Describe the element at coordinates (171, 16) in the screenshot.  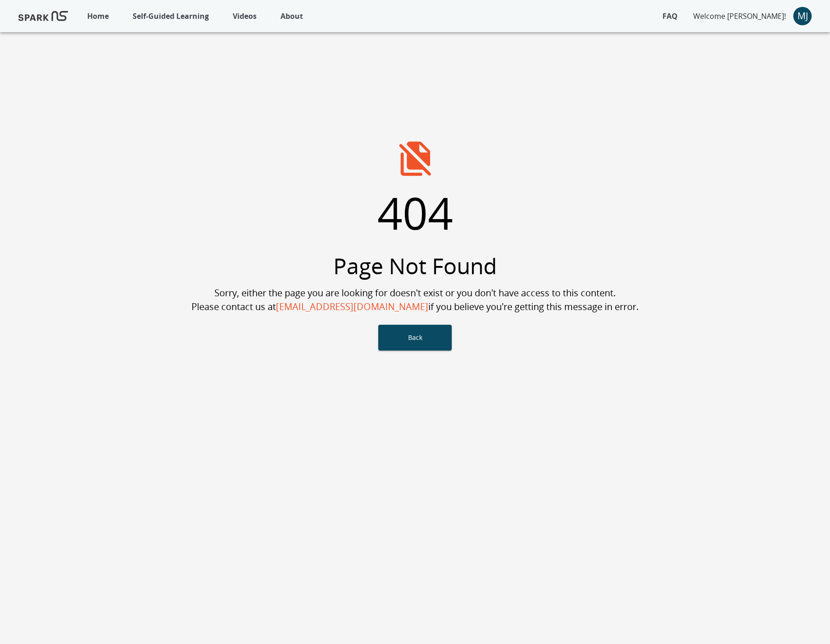
I see `button: Self-Guided Learning` at that location.